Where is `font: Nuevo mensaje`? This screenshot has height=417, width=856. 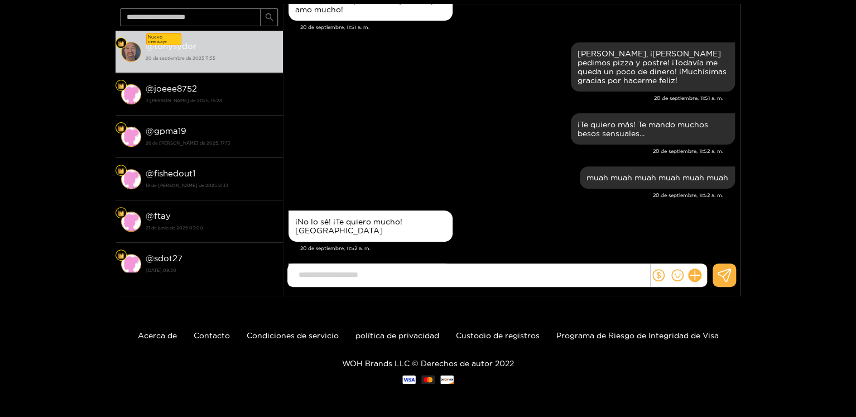 font: Nuevo mensaje is located at coordinates (157, 39).